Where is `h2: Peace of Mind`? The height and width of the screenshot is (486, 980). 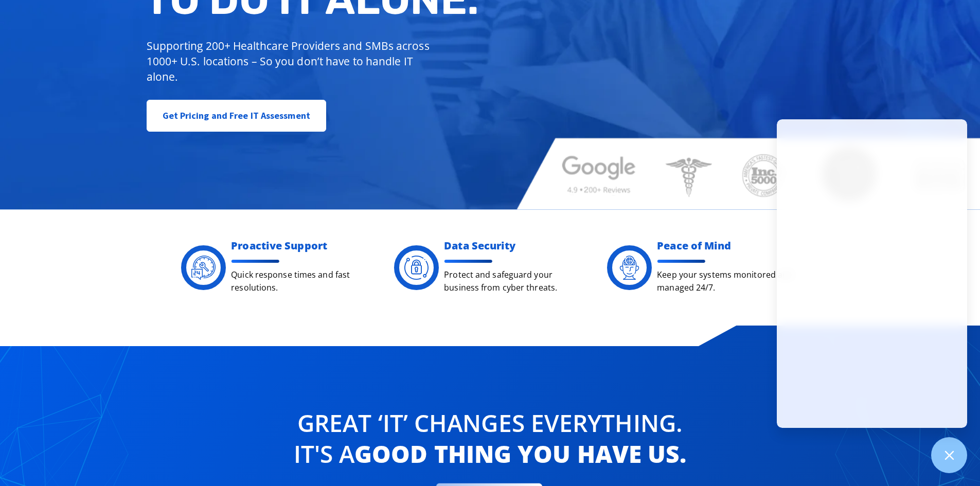 h2: Peace of Mind is located at coordinates (725, 246).